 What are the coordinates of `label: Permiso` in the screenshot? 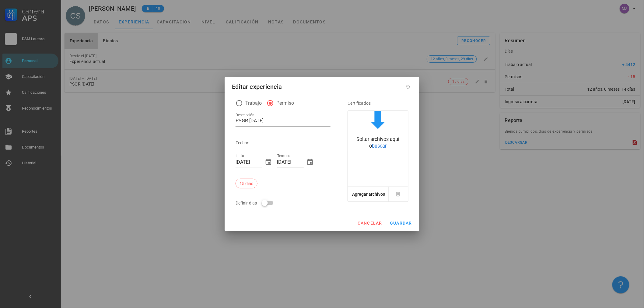 It's located at (285, 103).